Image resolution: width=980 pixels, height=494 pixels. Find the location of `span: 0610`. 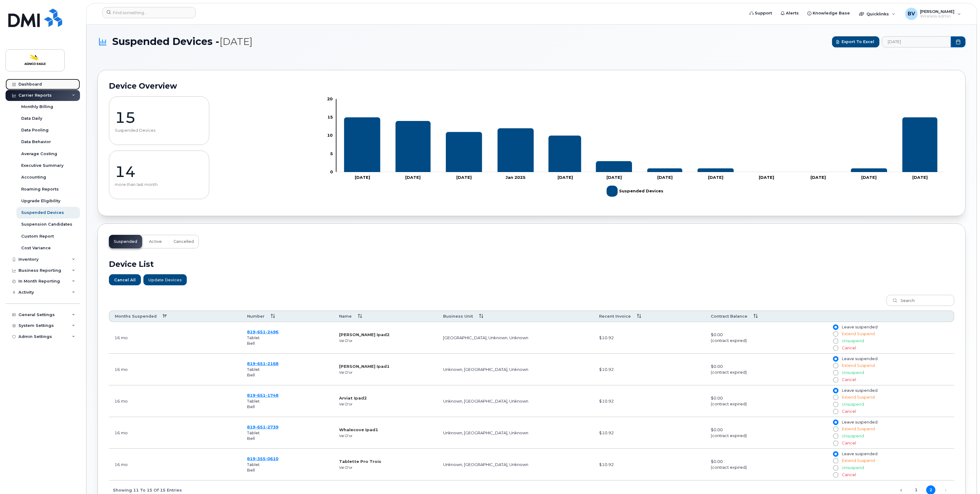

span: 0610 is located at coordinates (272, 458).